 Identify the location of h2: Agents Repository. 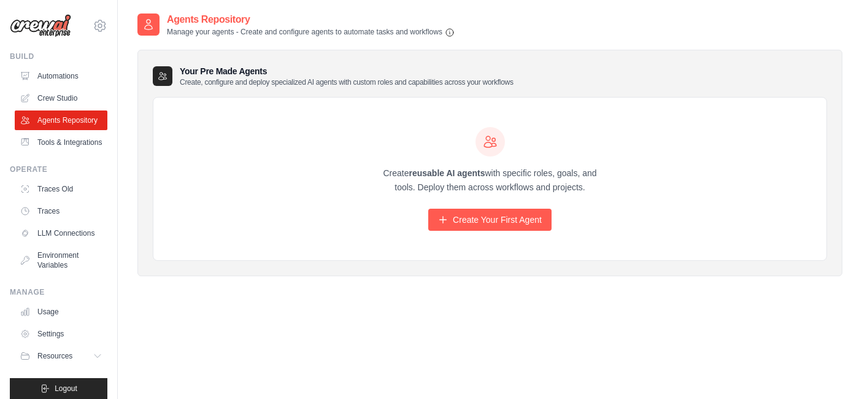
(310, 20).